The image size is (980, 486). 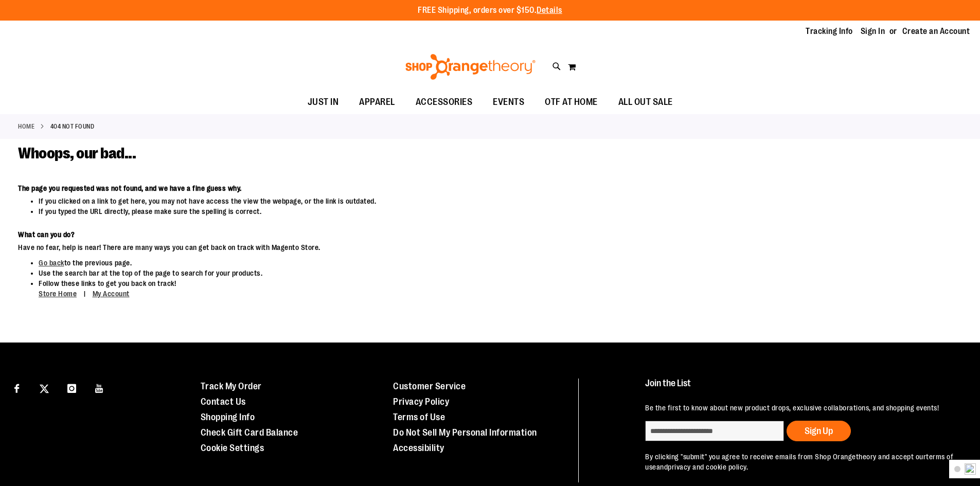 What do you see at coordinates (508, 102) in the screenshot?
I see `span: EVENTS` at bounding box center [508, 102].